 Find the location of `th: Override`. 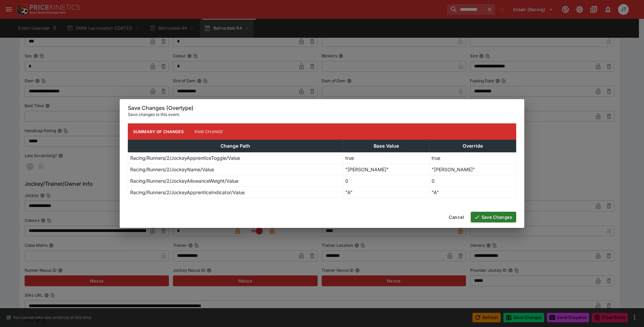

th: Override is located at coordinates (473, 146).